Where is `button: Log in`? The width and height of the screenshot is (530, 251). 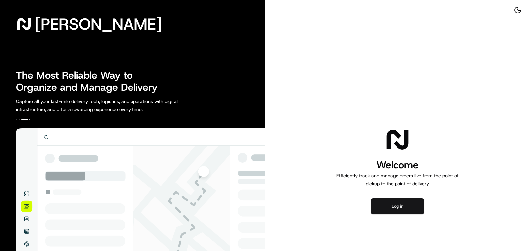 button: Log in is located at coordinates (398, 206).